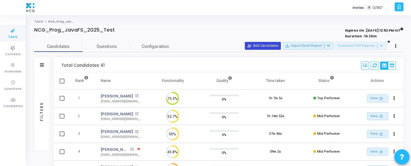  Describe the element at coordinates (72, 21) in the screenshot. I see `span: NCG_Prog_JavaFS_2025_Test` at that location.